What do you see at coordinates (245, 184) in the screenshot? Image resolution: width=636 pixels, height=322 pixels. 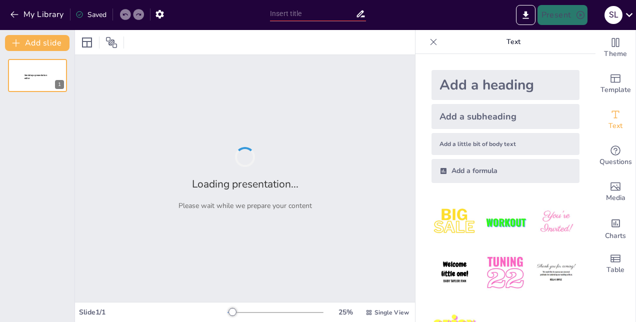 I see `h2: Loading presentation...` at bounding box center [245, 184].